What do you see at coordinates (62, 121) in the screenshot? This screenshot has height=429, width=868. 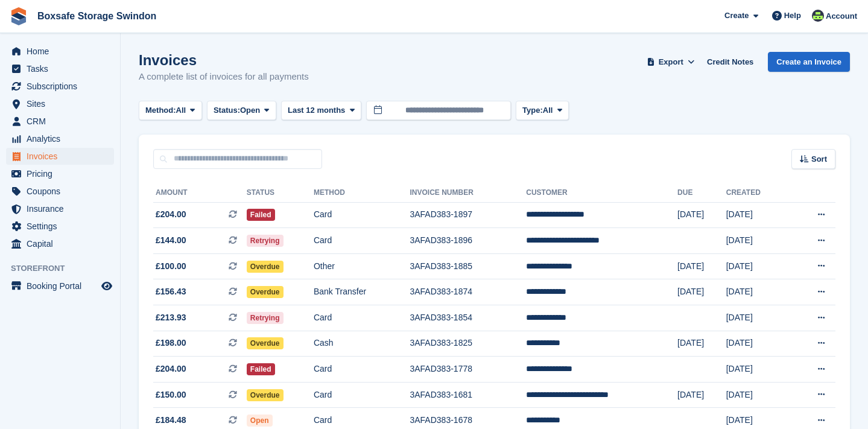 I see `span: CRM` at bounding box center [62, 121].